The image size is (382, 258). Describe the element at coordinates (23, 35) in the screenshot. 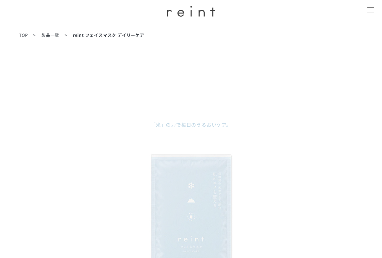

I see `span: TOP` at that location.